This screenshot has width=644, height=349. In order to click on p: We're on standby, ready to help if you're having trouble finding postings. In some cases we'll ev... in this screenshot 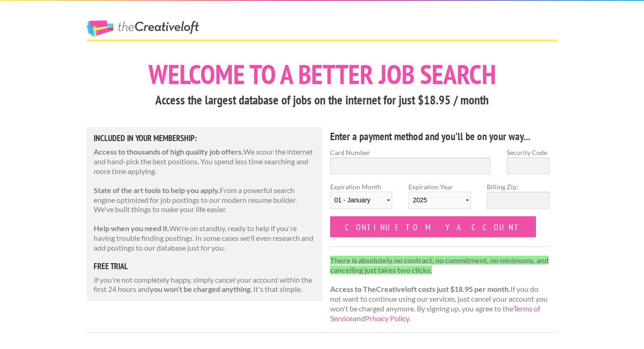, I will do `click(205, 238)`.